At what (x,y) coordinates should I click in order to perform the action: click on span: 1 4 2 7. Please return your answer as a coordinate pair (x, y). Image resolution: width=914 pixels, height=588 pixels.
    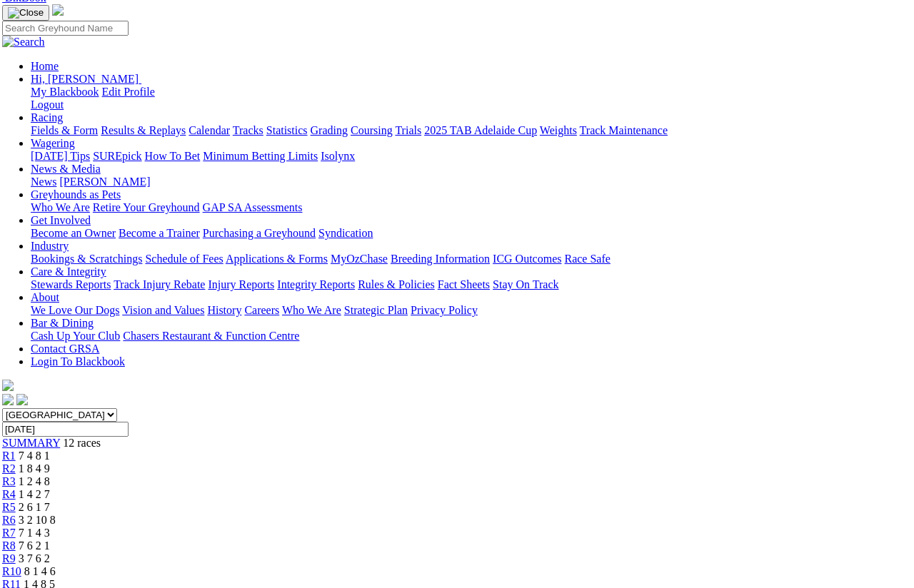
    Looking at the image, I should click on (34, 494).